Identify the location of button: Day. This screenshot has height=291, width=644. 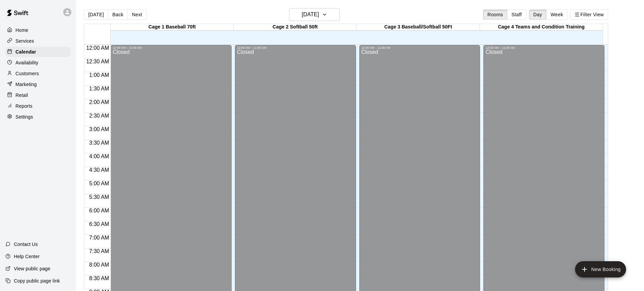
(538, 15).